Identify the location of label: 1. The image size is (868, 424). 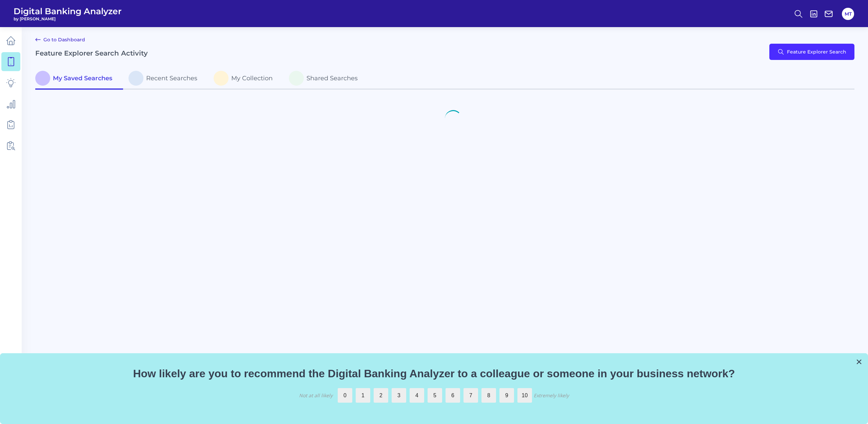
(363, 395).